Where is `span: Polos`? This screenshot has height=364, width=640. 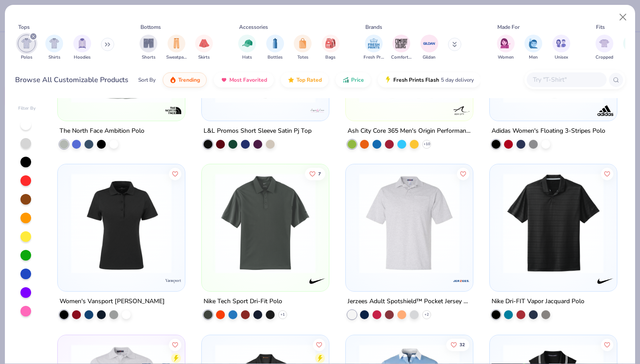
span: Polos is located at coordinates (27, 57).